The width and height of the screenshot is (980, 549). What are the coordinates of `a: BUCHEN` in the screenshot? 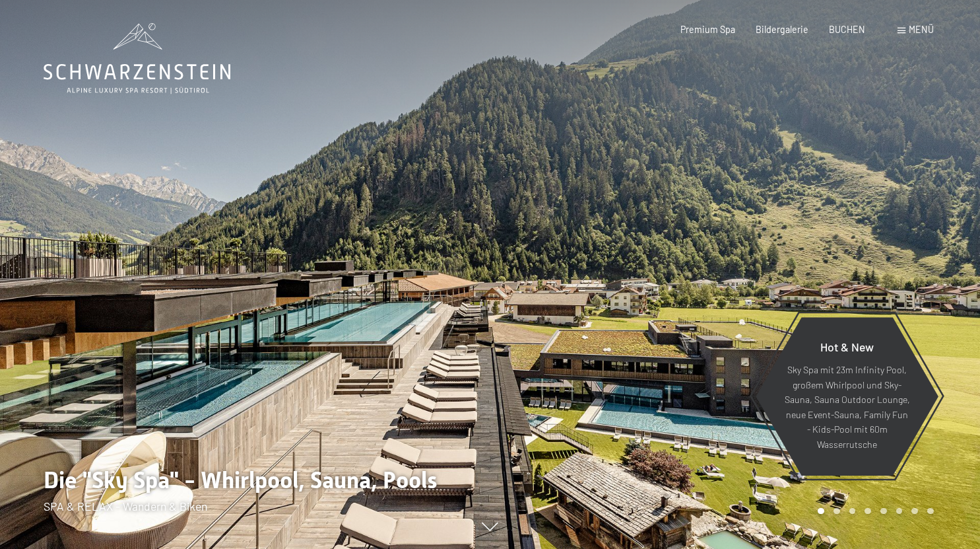 It's located at (847, 30).